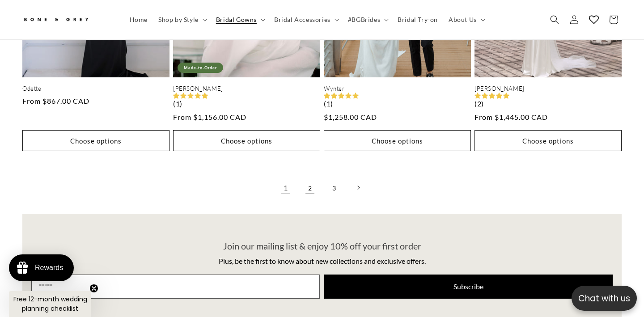 This screenshot has height=317, width=644. I want to click on nav: Pagination, so click(322, 188).